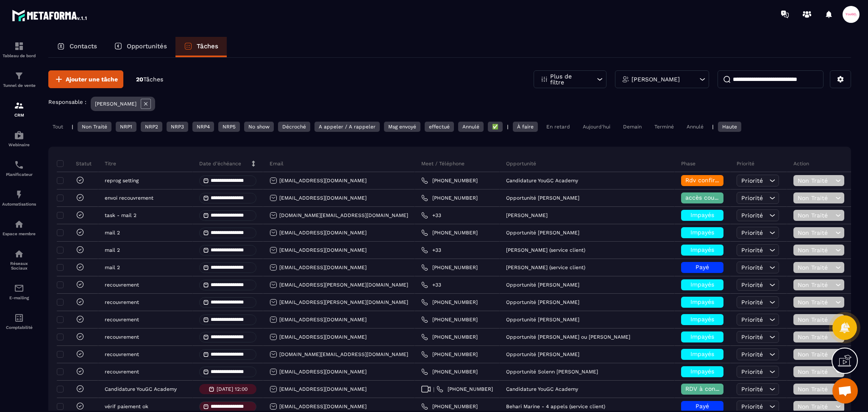 The height and width of the screenshot is (412, 868). Describe the element at coordinates (129, 198) in the screenshot. I see `p: envoi recouvrement` at that location.